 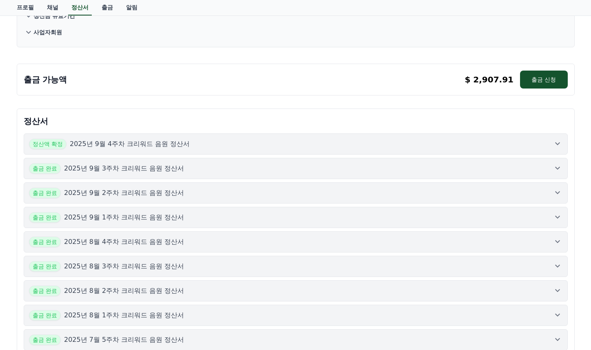 What do you see at coordinates (48, 144) in the screenshot?
I see `span: 정산액 확정` at bounding box center [48, 144].